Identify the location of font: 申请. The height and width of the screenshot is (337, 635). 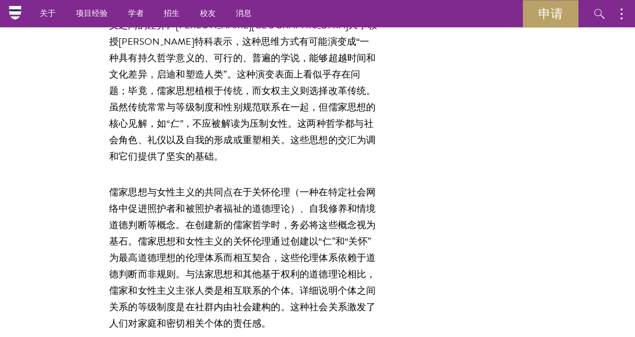
(551, 13).